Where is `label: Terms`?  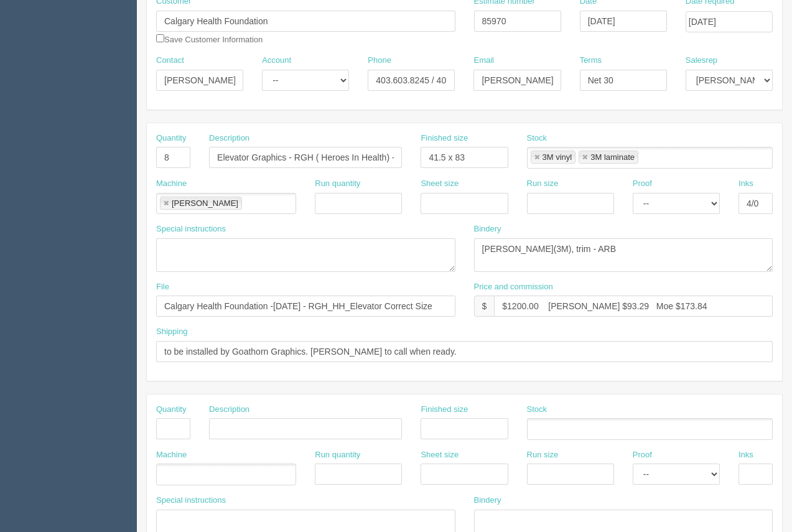
label: Terms is located at coordinates (591, 61).